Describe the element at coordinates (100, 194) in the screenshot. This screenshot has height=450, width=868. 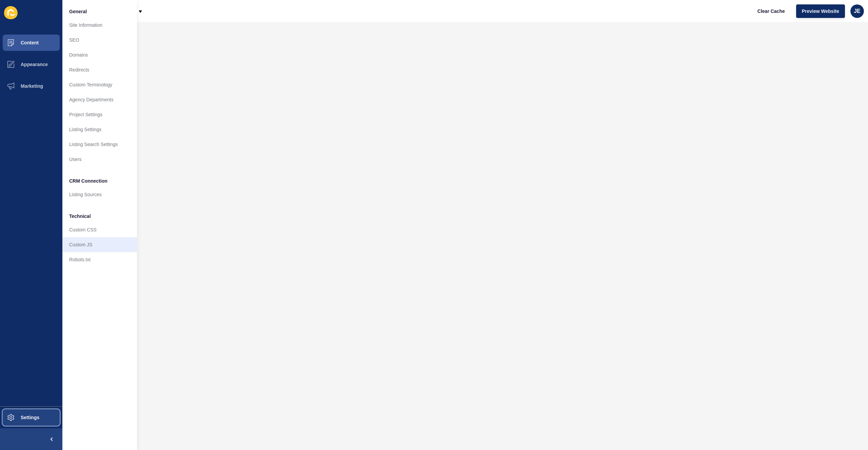
I see `a: Listing Sources` at that location.